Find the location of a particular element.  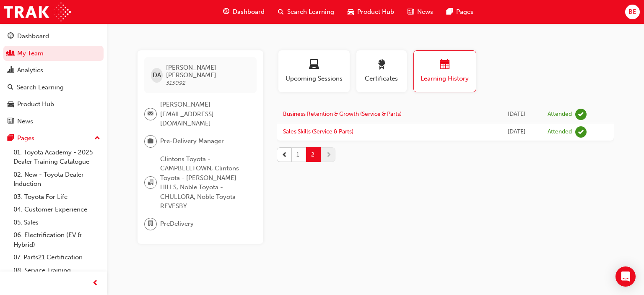

span: Certificates is located at coordinates (381, 79).